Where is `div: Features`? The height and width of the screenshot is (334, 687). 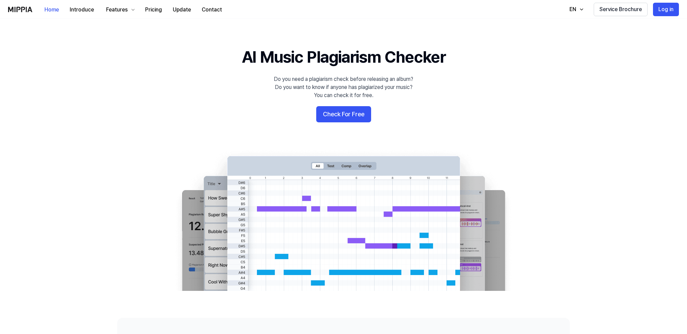
div: Features is located at coordinates (117, 10).